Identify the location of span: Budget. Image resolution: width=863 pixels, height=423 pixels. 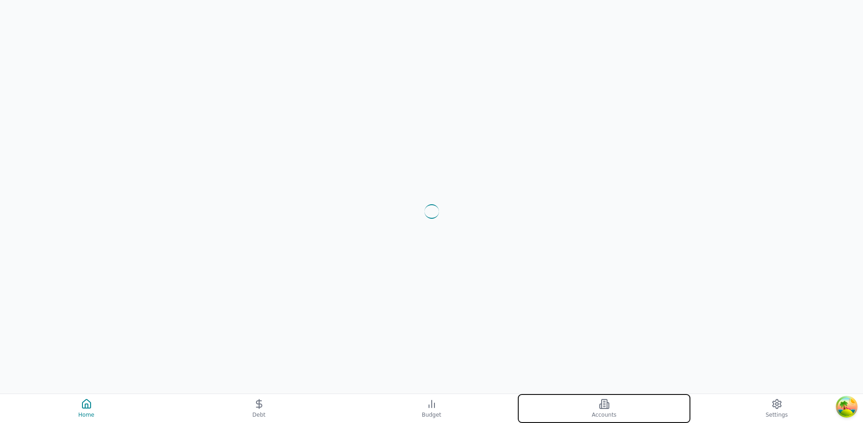
(431, 415).